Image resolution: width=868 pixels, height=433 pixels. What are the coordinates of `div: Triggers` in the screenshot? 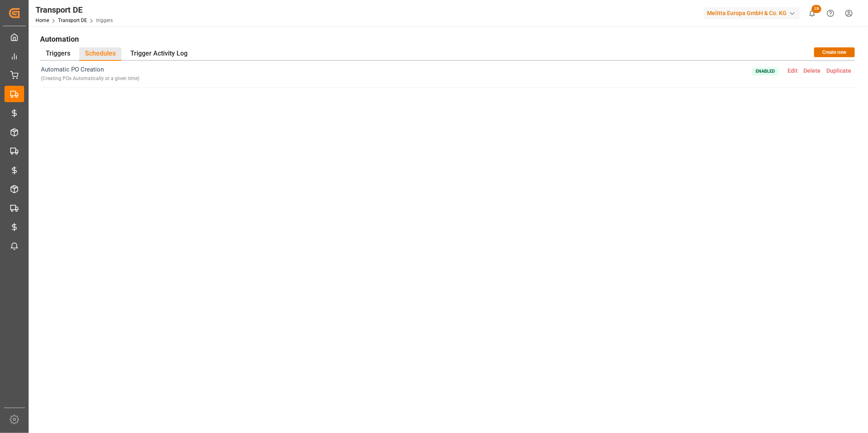 It's located at (58, 54).